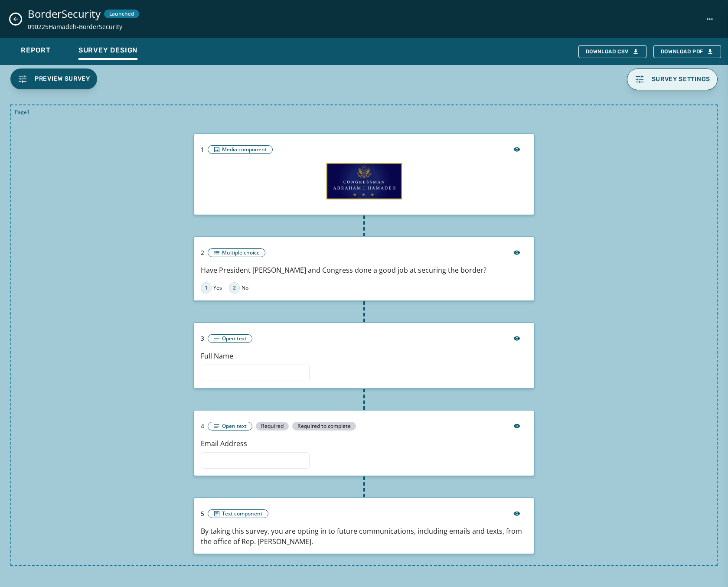 The height and width of the screenshot is (587, 728). What do you see at coordinates (54, 79) in the screenshot?
I see `button: Preview Survey` at bounding box center [54, 79].